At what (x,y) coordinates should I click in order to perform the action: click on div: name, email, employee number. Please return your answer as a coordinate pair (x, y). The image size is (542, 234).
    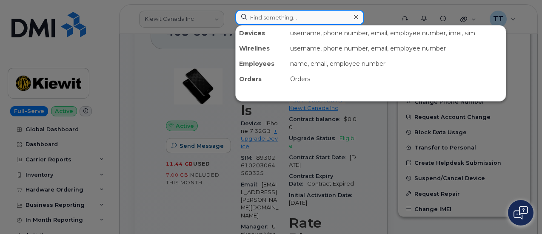
    Looking at the image, I should click on (396, 64).